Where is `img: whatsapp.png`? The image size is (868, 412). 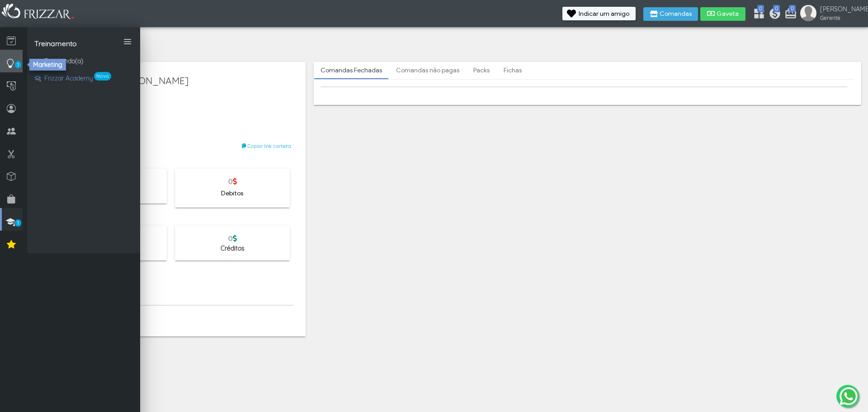
img: whatsapp.png is located at coordinates (849, 396).